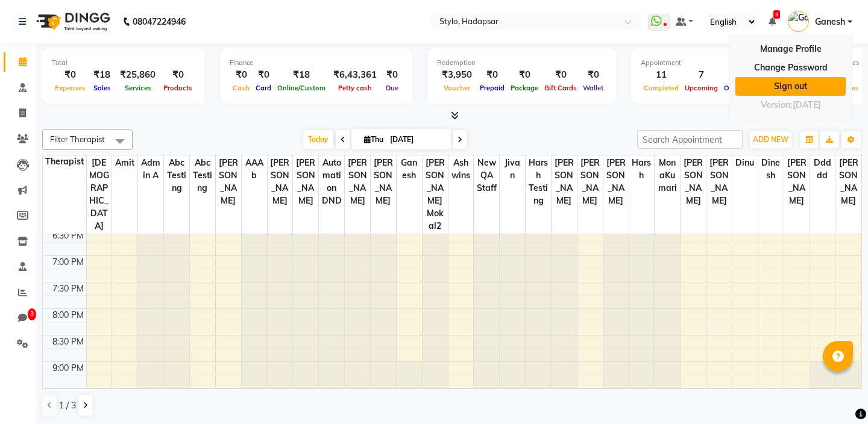 The width and height of the screenshot is (868, 424). Describe the element at coordinates (355, 88) in the screenshot. I see `span: Petty cash` at that location.